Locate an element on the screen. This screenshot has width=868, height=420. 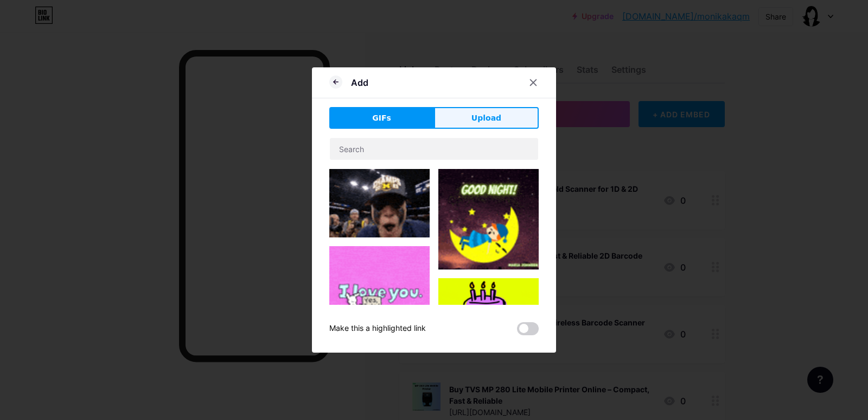
span: Upload is located at coordinates (486, 118).